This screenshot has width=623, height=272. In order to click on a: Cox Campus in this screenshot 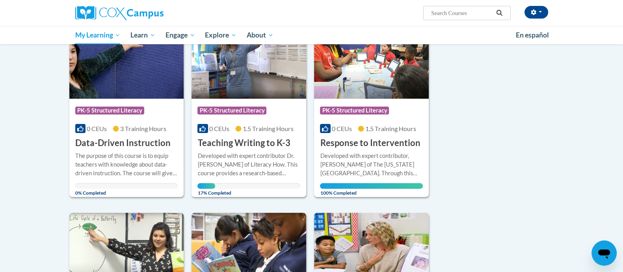, I will do `click(150, 13)`.